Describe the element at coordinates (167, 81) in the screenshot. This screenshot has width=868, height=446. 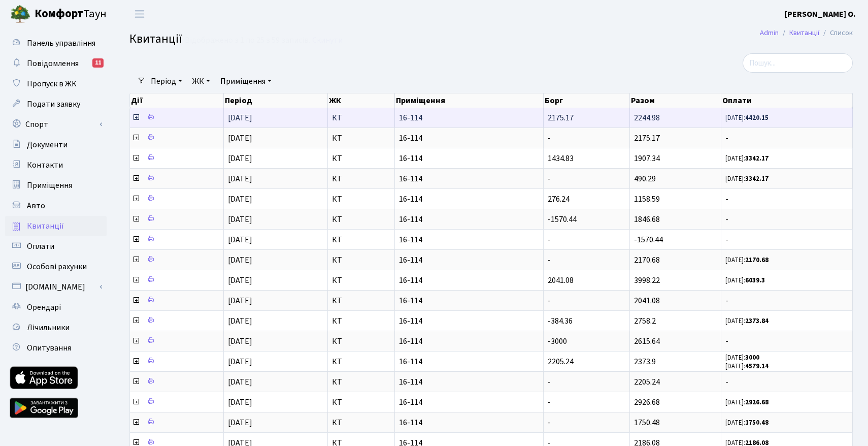
I see `a: Період` at that location.